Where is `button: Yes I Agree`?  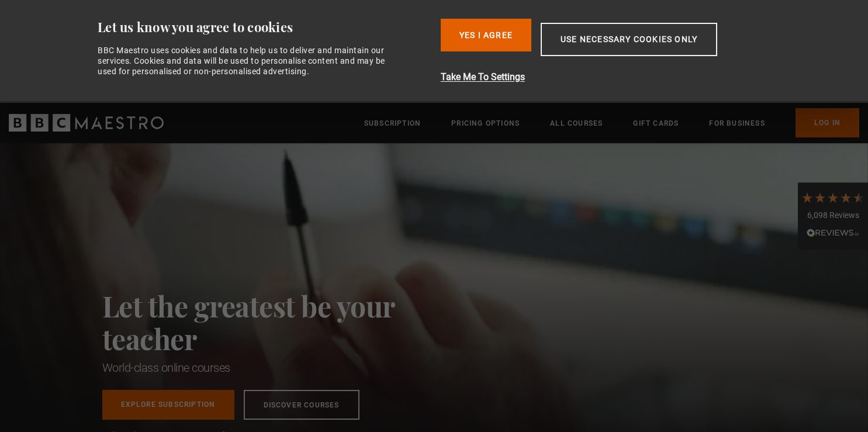 button: Yes I Agree is located at coordinates (486, 35).